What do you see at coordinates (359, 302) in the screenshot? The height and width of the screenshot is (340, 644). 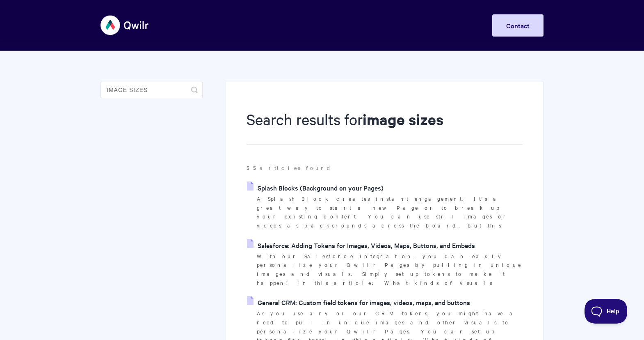 I see `a: General CRM: Custom field tokens for images, videos, maps, and buttons` at bounding box center [359, 302].